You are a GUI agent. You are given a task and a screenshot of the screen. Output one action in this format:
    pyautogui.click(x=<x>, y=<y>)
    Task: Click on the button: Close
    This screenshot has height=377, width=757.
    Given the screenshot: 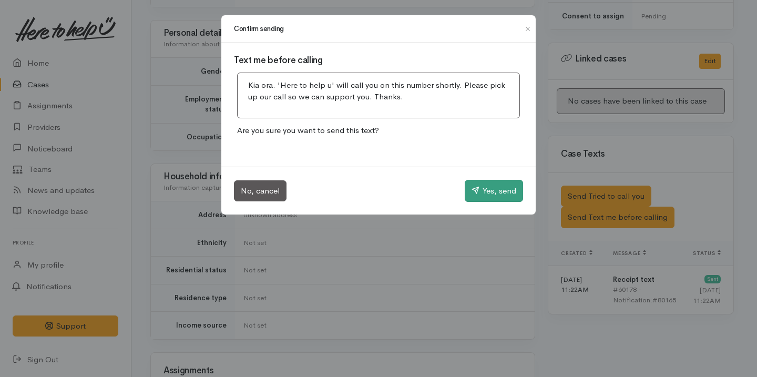 What is the action you would take?
    pyautogui.click(x=528, y=29)
    